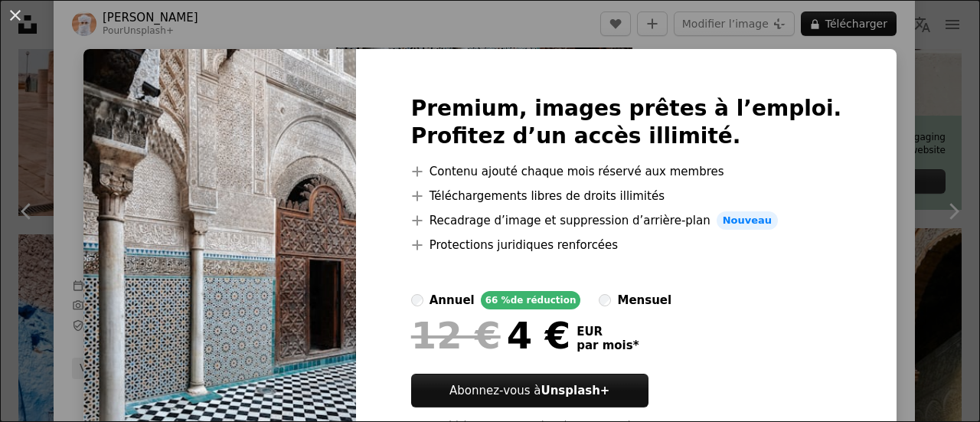 The width and height of the screenshot is (980, 422). Describe the element at coordinates (530, 391) in the screenshot. I see `button: Abonnez-vous àUnsplash+` at that location.